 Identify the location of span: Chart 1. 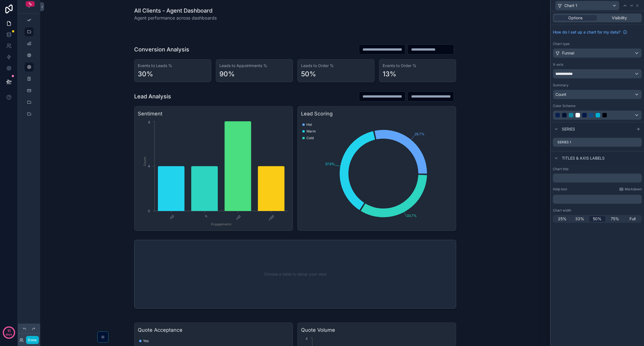
(570, 5).